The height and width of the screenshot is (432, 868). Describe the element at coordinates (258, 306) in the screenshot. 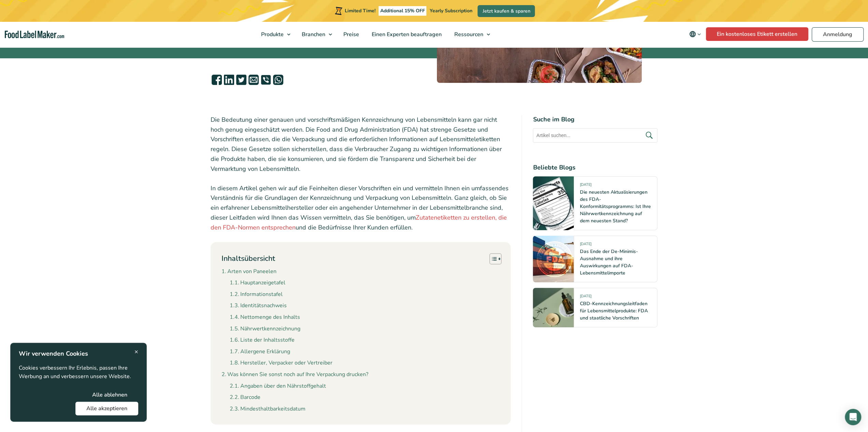

I see `a: Identitätsnachweis` at that location.